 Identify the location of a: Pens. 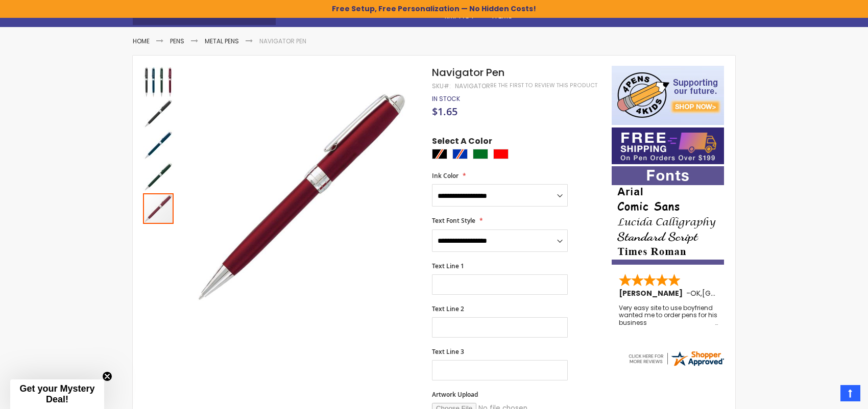
(177, 41).